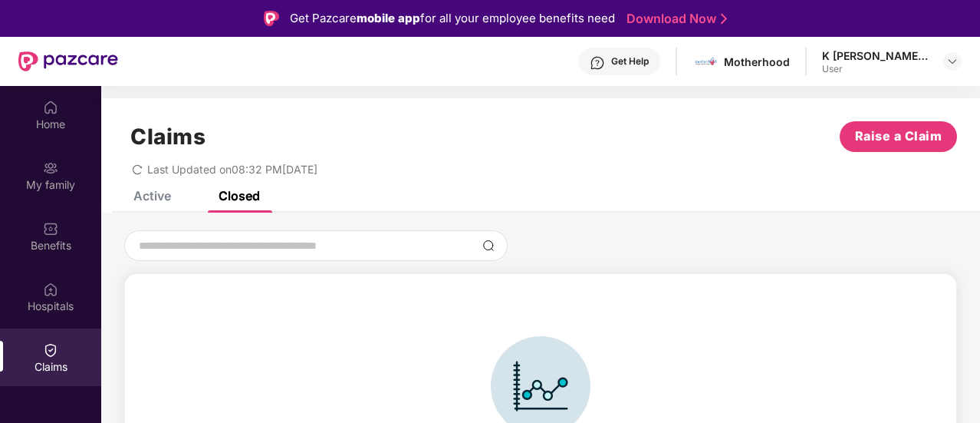 The height and width of the screenshot is (423, 980). Describe the element at coordinates (876, 69) in the screenshot. I see `div: User` at that location.